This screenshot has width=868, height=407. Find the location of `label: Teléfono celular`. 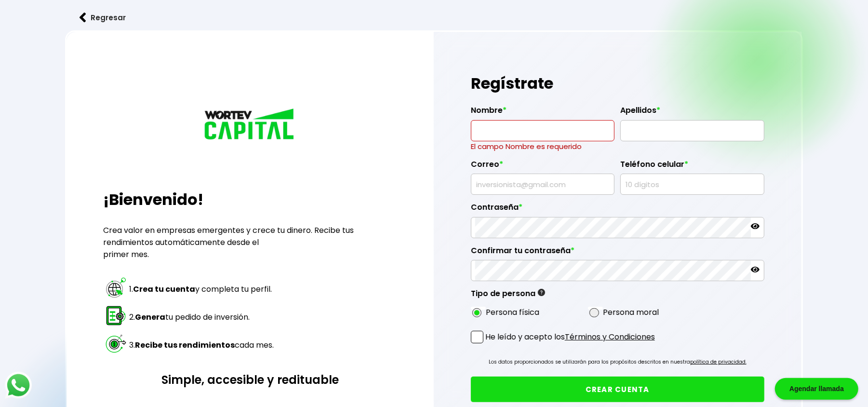

label: Teléfono celular is located at coordinates (692, 167).